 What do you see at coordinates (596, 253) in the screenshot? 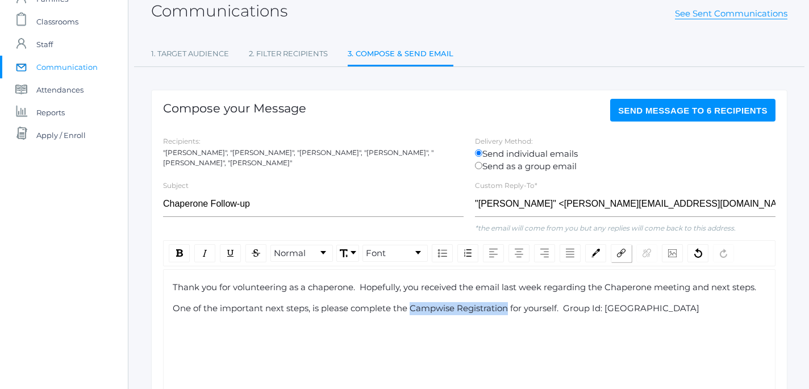
I see `div: rdw-color-picker` at bounding box center [596, 253].